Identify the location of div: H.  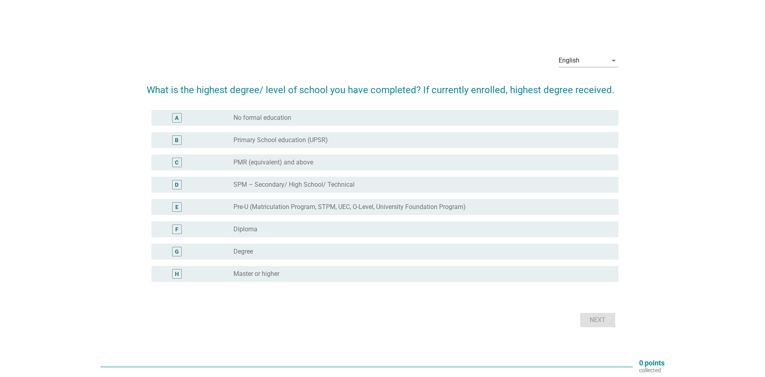
(177, 274).